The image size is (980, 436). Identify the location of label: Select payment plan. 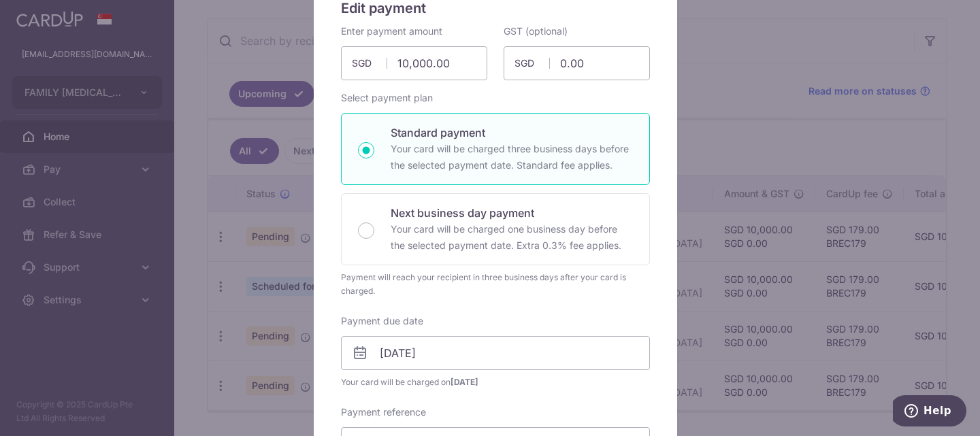
(387, 98).